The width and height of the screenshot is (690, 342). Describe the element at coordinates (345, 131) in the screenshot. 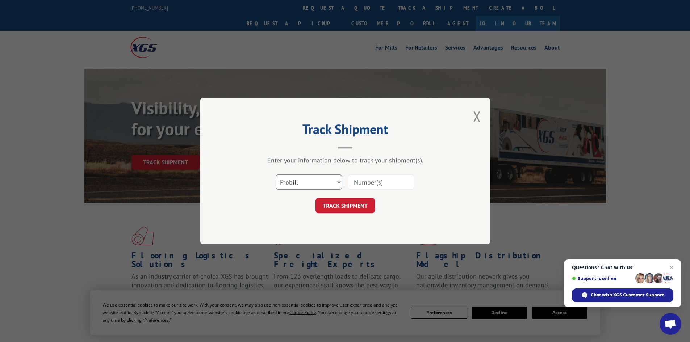

I see `h2: Track Shipment` at that location.